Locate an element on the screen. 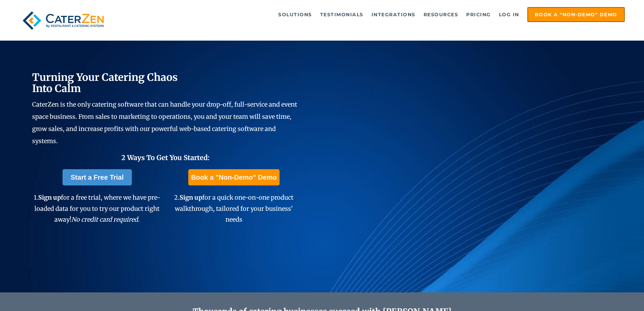 The image size is (644, 311). a: Integrations is located at coordinates (394, 15).